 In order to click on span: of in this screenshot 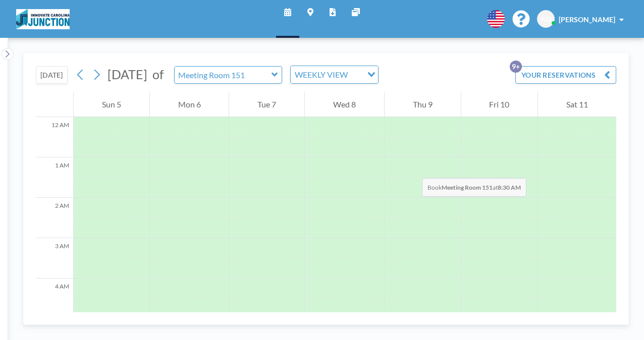, I will do `click(158, 74)`.